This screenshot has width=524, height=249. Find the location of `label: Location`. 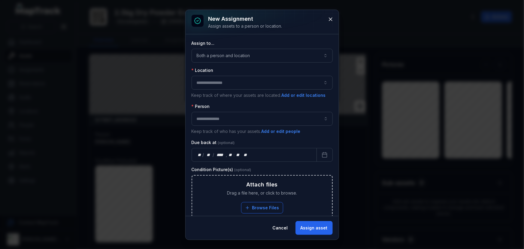

label: Location is located at coordinates (202, 70).